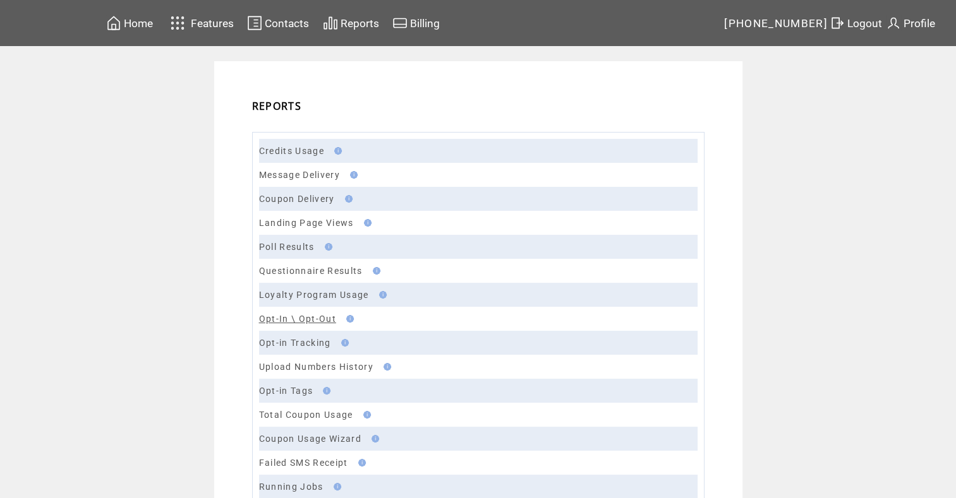 The width and height of the screenshot is (956, 498). What do you see at coordinates (138, 23) in the screenshot?
I see `span: Home` at bounding box center [138, 23].